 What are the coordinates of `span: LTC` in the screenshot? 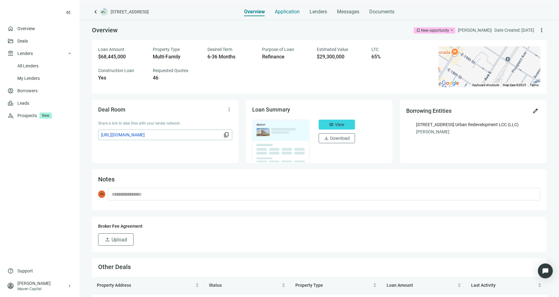 It's located at (375, 49).